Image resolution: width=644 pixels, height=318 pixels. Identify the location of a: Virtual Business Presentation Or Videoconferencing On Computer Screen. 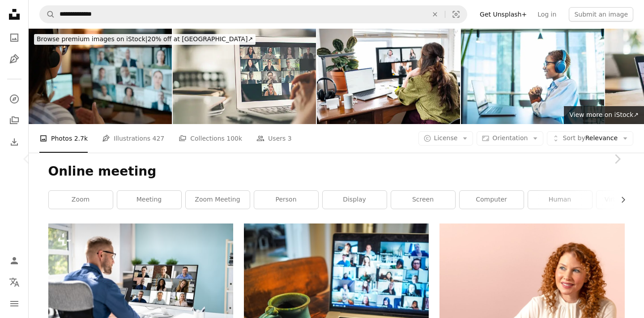
(141, 285).